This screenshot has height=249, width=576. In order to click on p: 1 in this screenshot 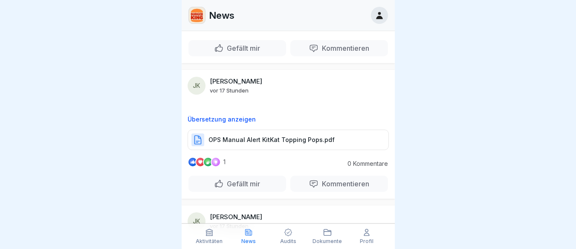, I will do `click(224, 162)`.